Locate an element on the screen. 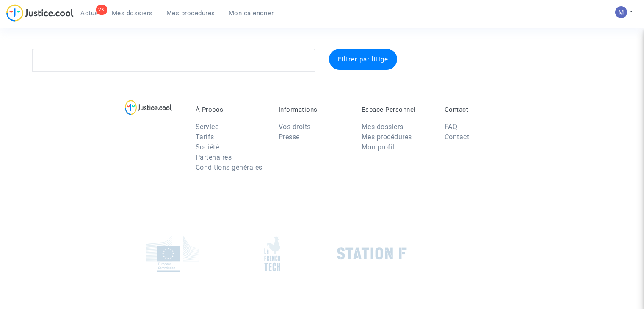 This screenshot has height=309, width=644. p: Contact is located at coordinates (480, 110).